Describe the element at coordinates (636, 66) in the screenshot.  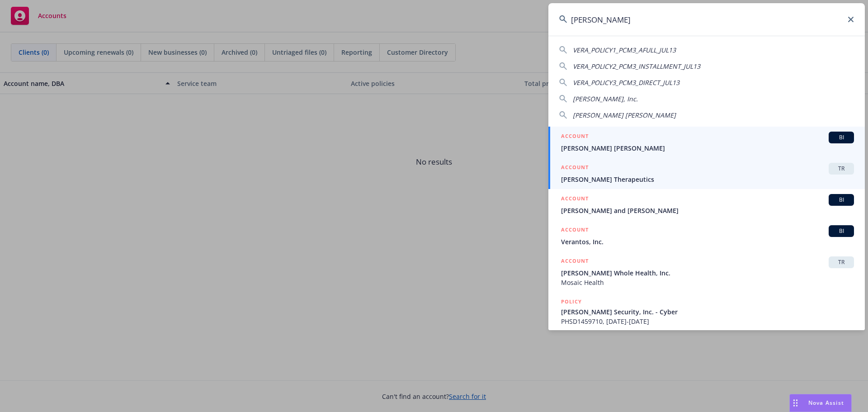
I see `span: VERA_POLICY2_PCM3_INSTALLMENT_JUL13` at that location.